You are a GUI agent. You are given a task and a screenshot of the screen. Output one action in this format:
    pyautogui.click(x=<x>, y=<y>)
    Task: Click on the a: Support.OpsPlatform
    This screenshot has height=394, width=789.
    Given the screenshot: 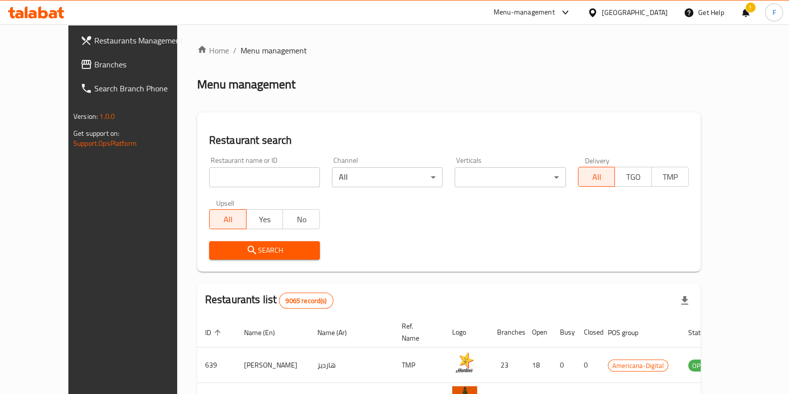 What is the action you would take?
    pyautogui.click(x=105, y=143)
    